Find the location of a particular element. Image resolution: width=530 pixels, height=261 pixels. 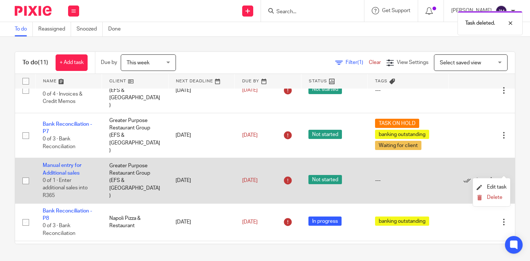

span: Filter is located at coordinates (357, 63).